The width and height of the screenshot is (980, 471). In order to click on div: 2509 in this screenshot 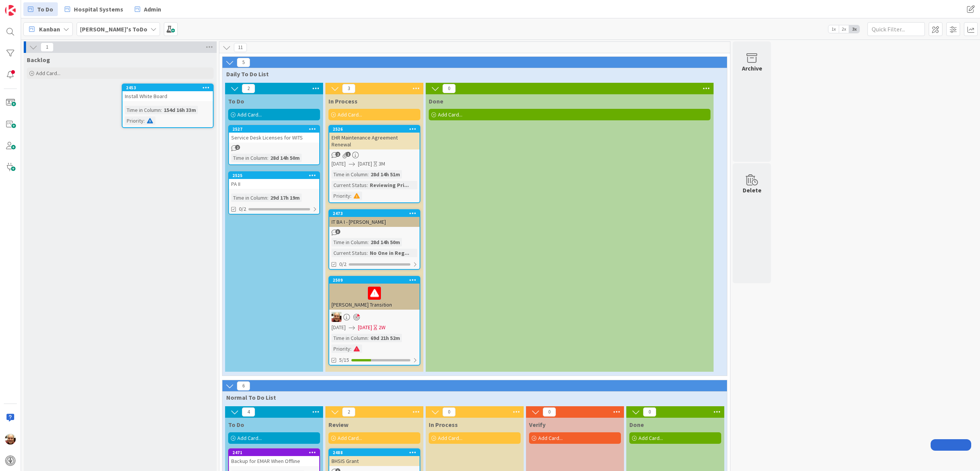, I will do `click(374, 280)`.